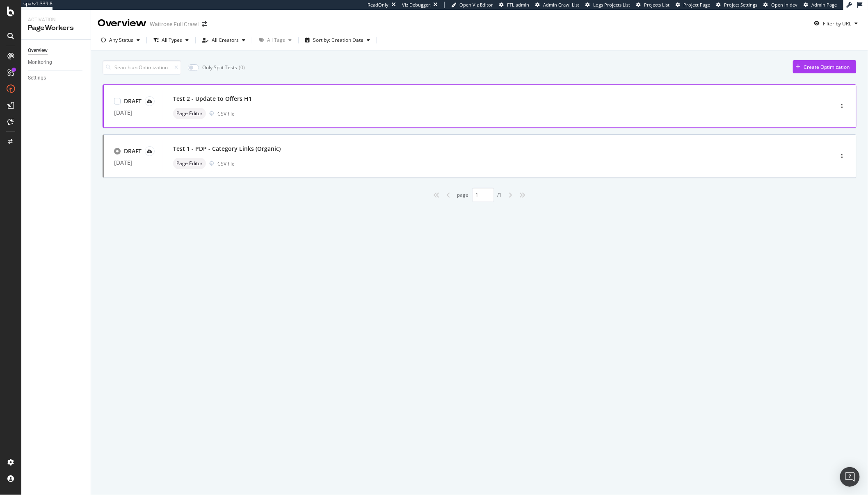 This screenshot has width=868, height=495. What do you see at coordinates (518, 4) in the screenshot?
I see `span: FTL admin` at bounding box center [518, 4].